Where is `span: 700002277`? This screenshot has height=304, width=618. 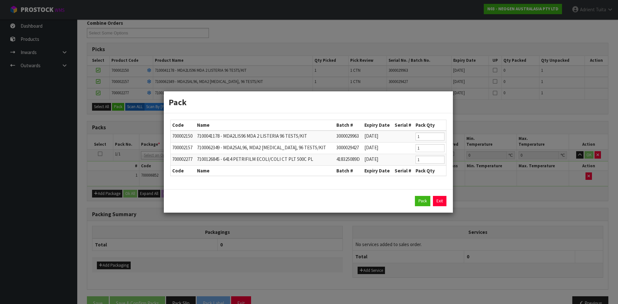 span: 700002277 is located at coordinates (182, 159).